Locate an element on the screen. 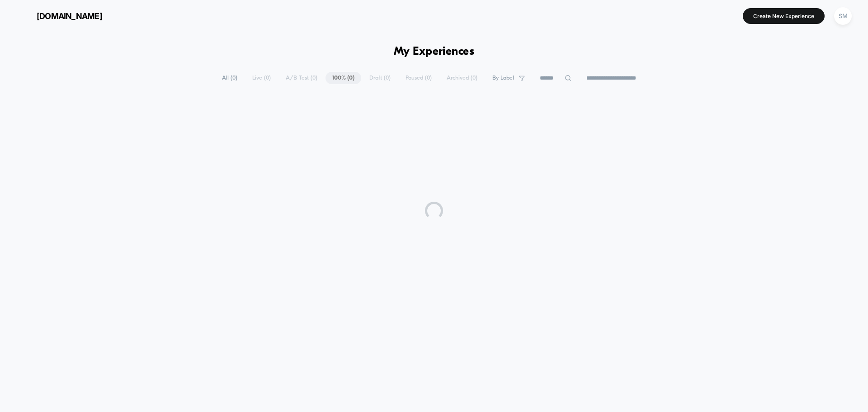  button: SM is located at coordinates (842, 16).